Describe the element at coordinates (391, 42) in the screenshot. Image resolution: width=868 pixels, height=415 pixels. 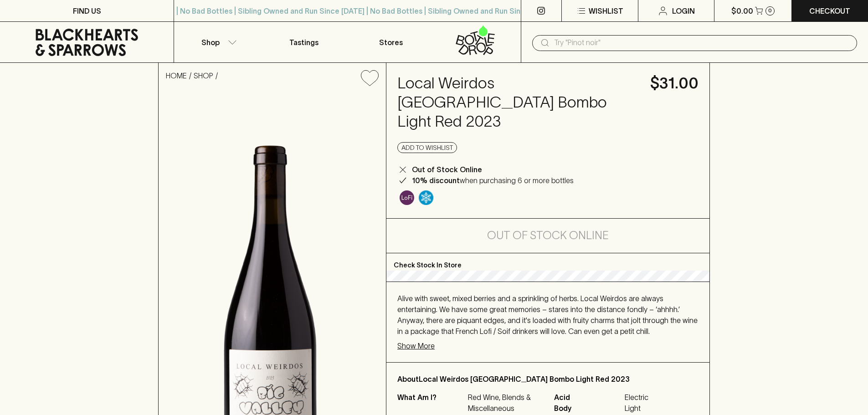
I see `p: Stores` at that location.